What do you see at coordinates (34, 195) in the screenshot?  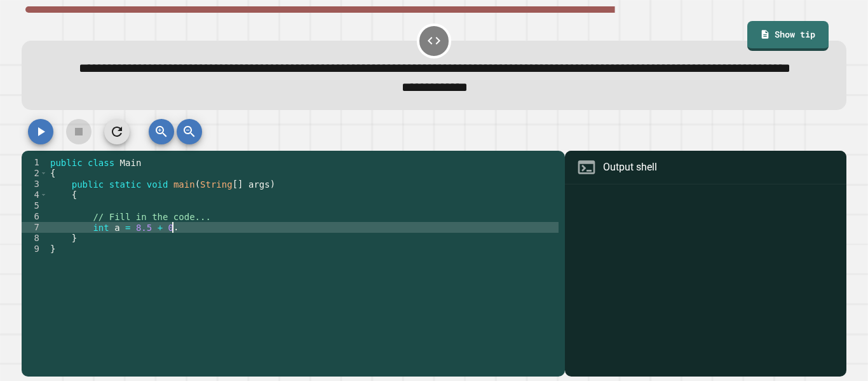 I see `div: 4` at bounding box center [34, 195].